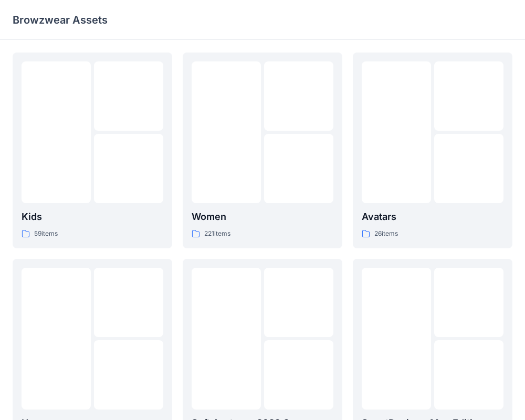 This screenshot has height=420, width=525. I want to click on p: Women, so click(262, 217).